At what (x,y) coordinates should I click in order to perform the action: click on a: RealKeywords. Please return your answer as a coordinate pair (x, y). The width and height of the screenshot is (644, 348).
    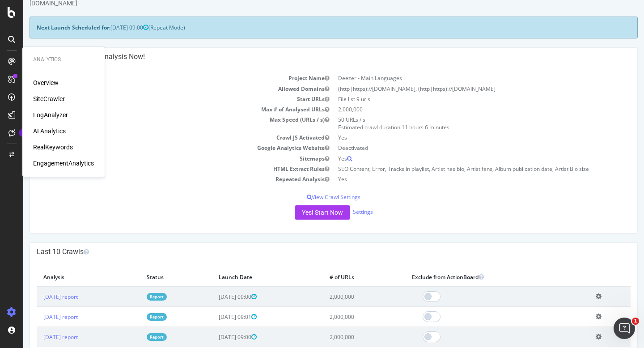
    Looking at the image, I should click on (53, 147).